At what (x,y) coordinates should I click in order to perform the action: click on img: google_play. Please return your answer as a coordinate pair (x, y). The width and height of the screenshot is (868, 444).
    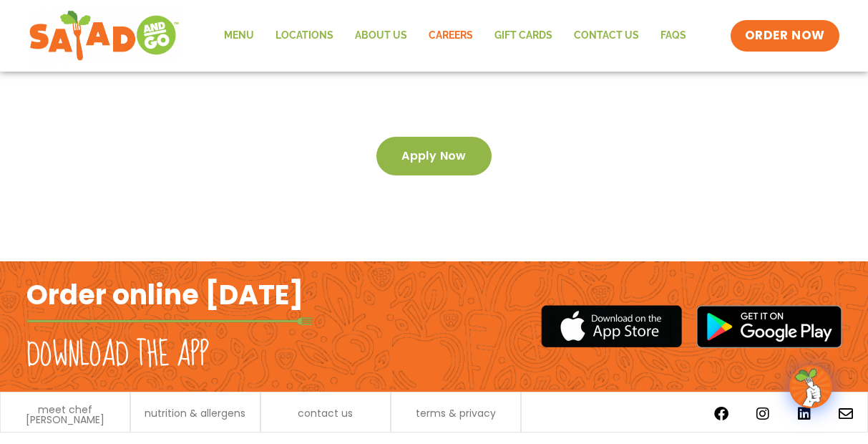
    Looking at the image, I should click on (770, 327).